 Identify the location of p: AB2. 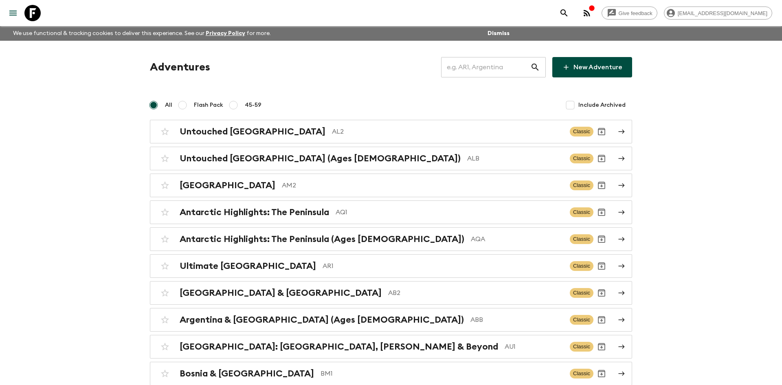
(476, 293).